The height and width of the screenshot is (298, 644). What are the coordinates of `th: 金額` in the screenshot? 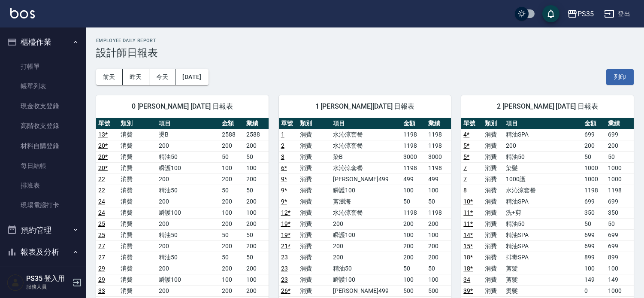 It's located at (414, 123).